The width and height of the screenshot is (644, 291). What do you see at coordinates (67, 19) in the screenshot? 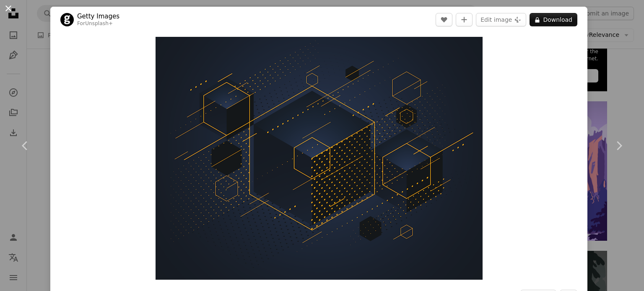
I see `a: Go to Getty Images's profile` at bounding box center [67, 19].